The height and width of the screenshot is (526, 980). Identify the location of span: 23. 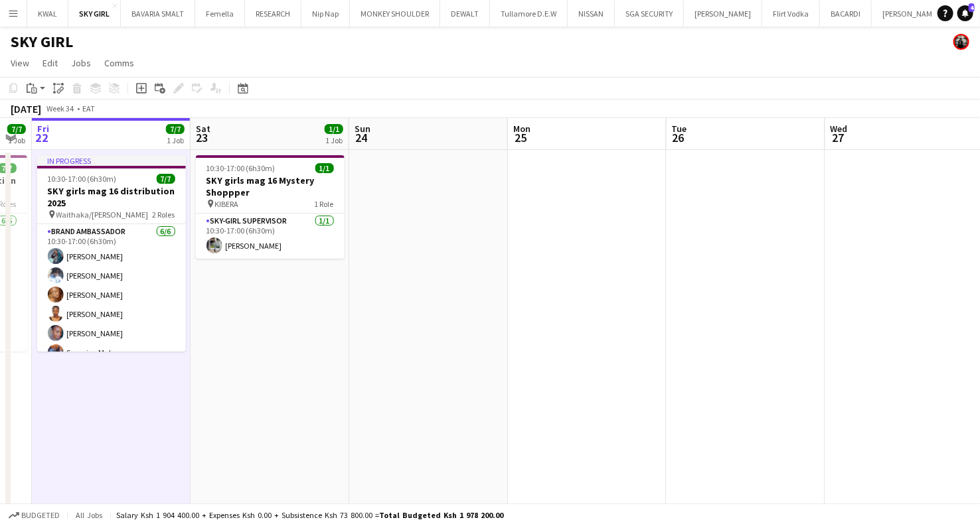
(202, 138).